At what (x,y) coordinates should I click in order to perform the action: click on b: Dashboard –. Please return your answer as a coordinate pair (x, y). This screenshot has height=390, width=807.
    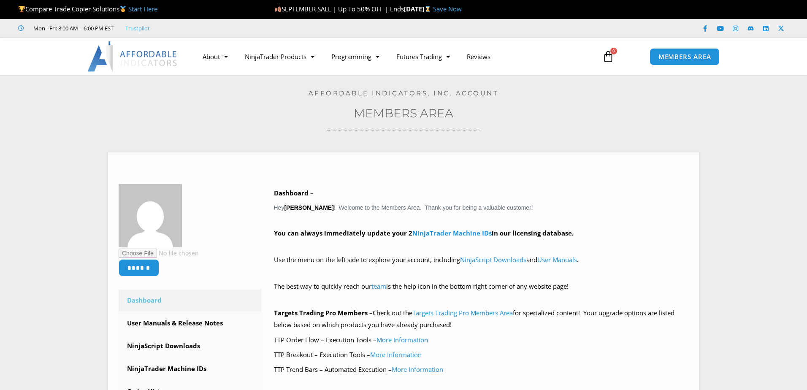
    Looking at the image, I should click on (294, 193).